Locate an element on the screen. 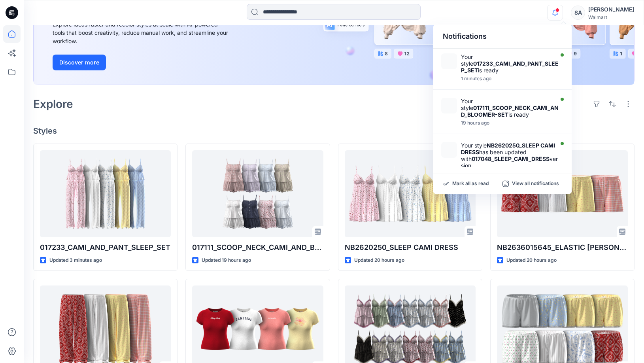  button: Discover more is located at coordinates (79, 63).